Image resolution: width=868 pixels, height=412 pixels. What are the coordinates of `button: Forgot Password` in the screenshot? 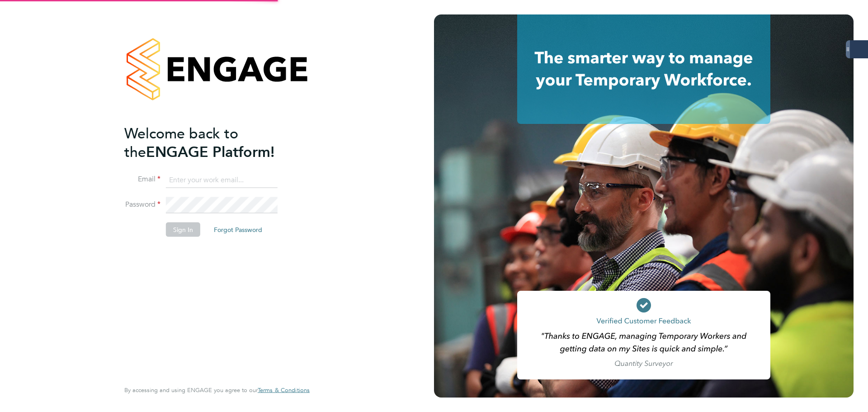 It's located at (238, 230).